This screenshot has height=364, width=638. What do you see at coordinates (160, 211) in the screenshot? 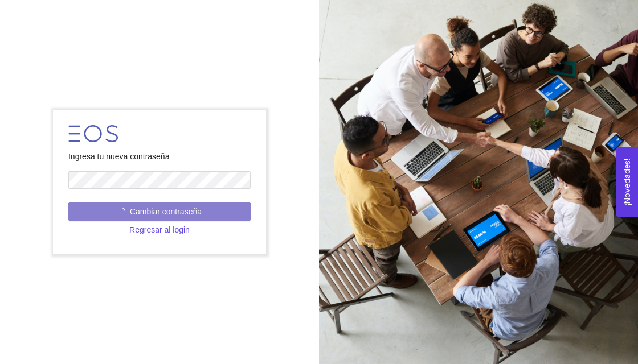
I see `button: Cambiar contraseña` at bounding box center [160, 211].